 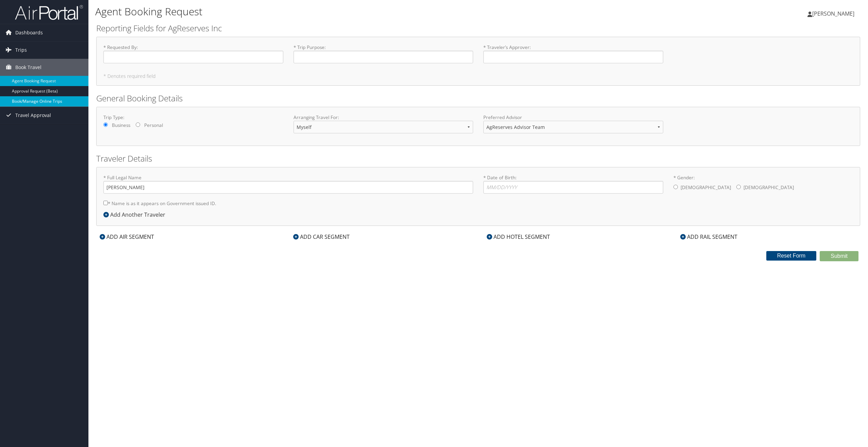 What do you see at coordinates (763, 184) in the screenshot?
I see `label: * Gender:` at bounding box center [763, 184].